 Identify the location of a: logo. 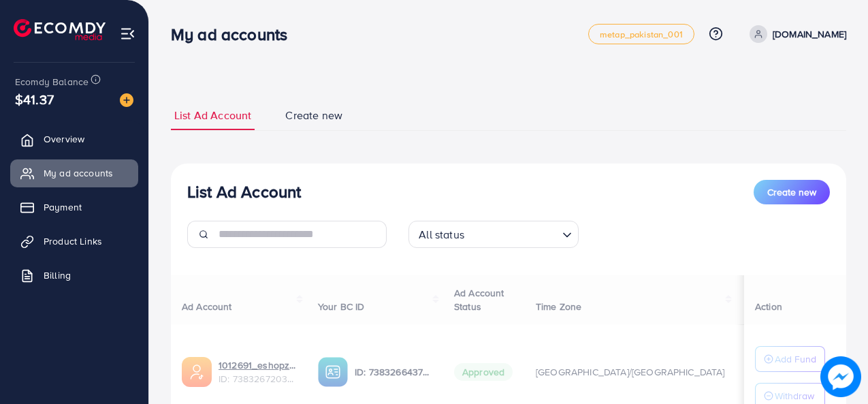
(59, 29).